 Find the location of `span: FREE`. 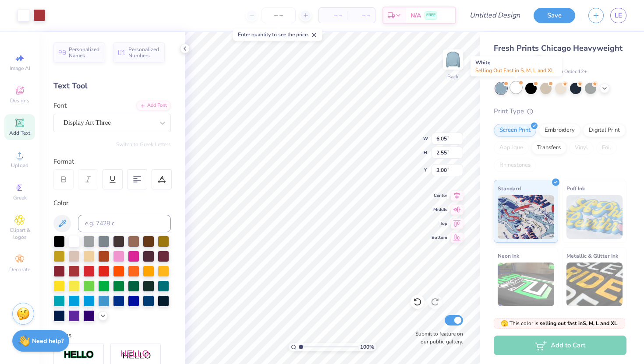

span: FREE is located at coordinates (430, 15).